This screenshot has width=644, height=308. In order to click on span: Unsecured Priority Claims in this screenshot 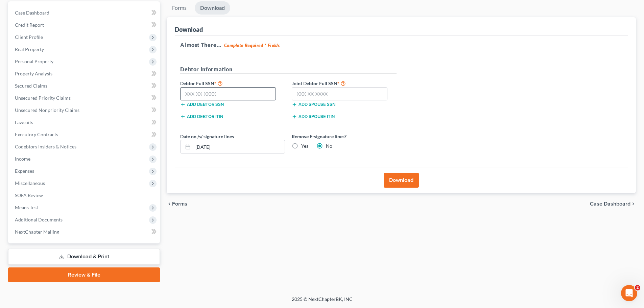, I will do `click(42, 98)`.